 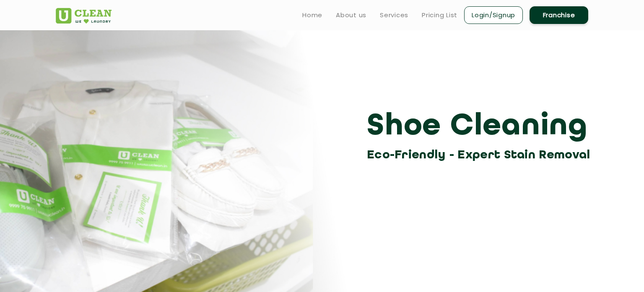 I want to click on a: Services, so click(x=394, y=15).